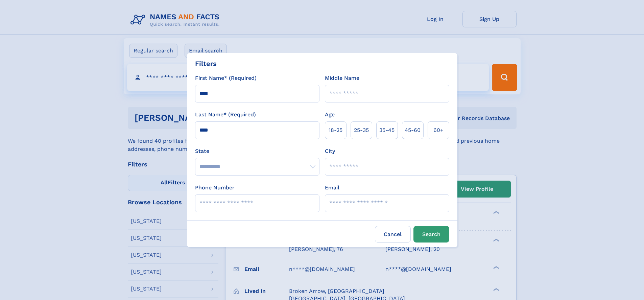 The height and width of the screenshot is (300, 644). I want to click on label: Cancel, so click(393, 234).